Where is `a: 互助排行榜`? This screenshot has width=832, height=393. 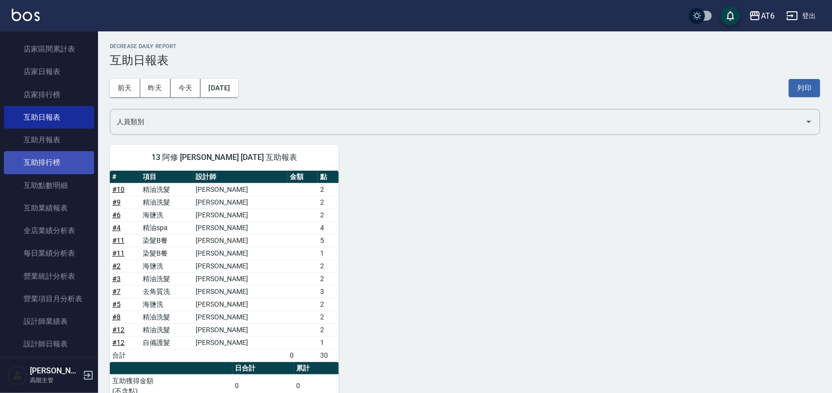
a: 互助排行榜 is located at coordinates (49, 162).